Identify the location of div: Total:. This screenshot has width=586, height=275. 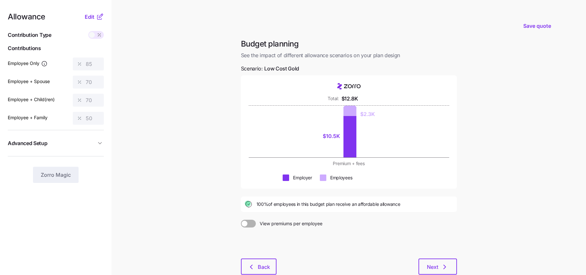
(333, 99).